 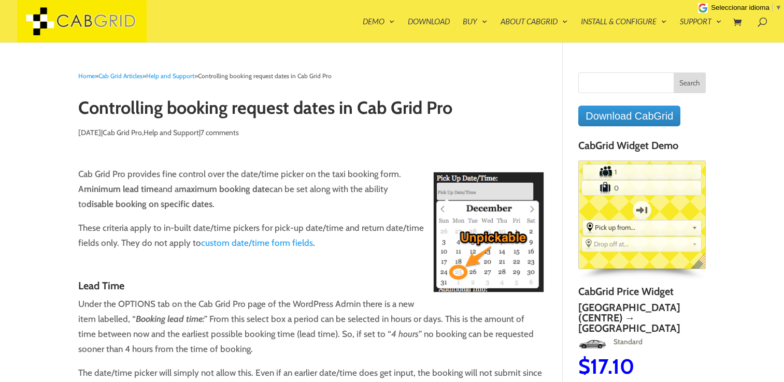 I want to click on label: One-way, so click(x=642, y=210).